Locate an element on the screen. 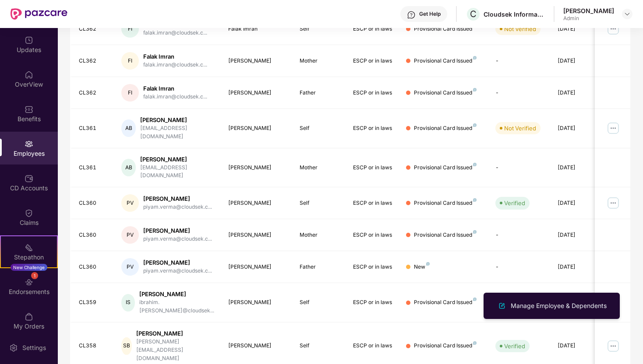  div: Settings is located at coordinates (34, 348).